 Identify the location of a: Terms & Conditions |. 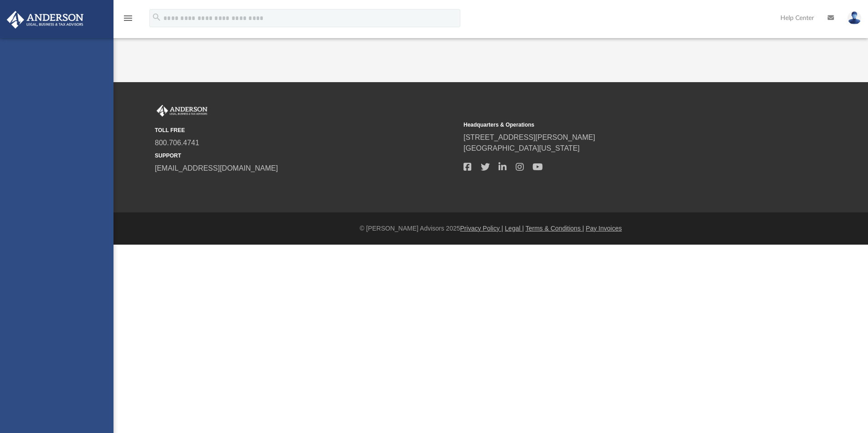
(555, 228).